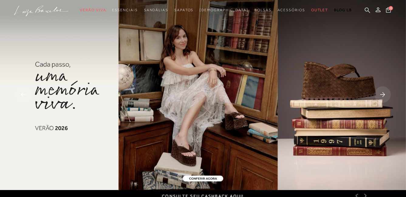 The image size is (406, 197). What do you see at coordinates (343, 10) in the screenshot?
I see `a: BLOG LB` at bounding box center [343, 10].